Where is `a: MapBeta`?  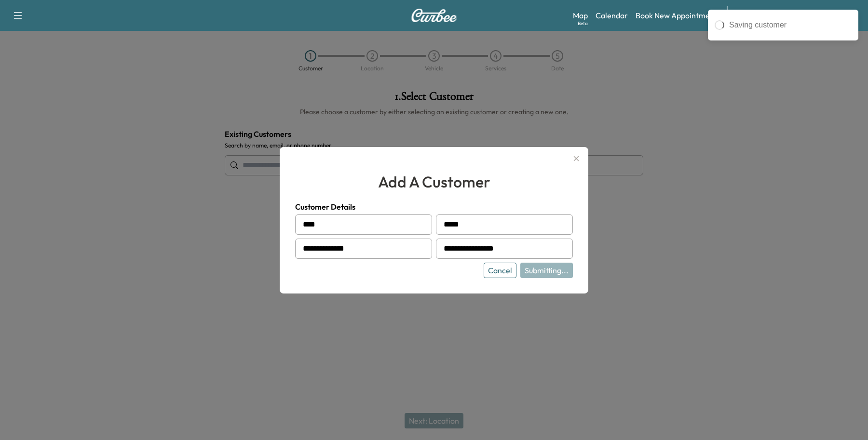
a: MapBeta is located at coordinates (580, 16).